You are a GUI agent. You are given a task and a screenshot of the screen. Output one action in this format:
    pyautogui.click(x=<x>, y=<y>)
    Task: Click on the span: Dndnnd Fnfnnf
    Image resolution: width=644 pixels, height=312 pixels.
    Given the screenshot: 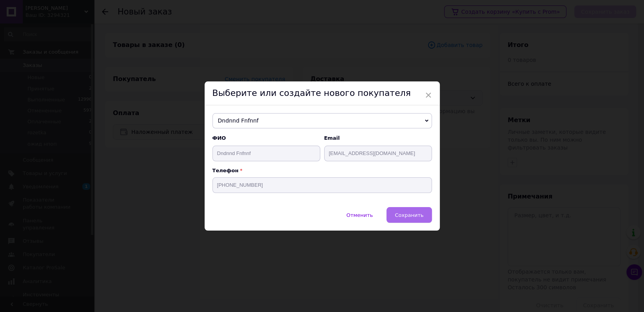 What is the action you would take?
    pyautogui.click(x=322, y=121)
    